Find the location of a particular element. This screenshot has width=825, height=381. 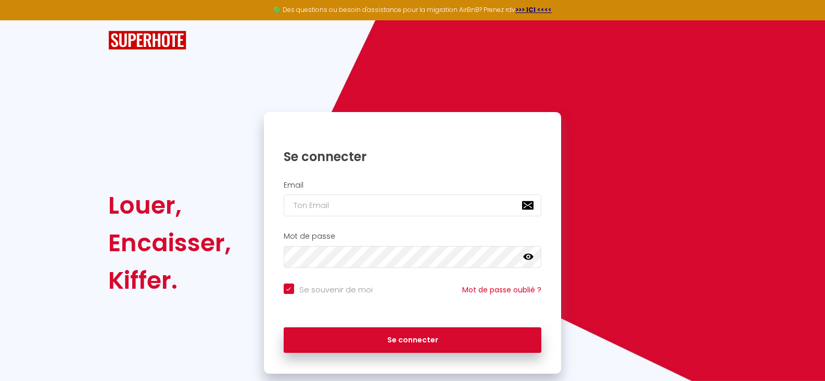

div: Kiffer. is located at coordinates (170, 280).